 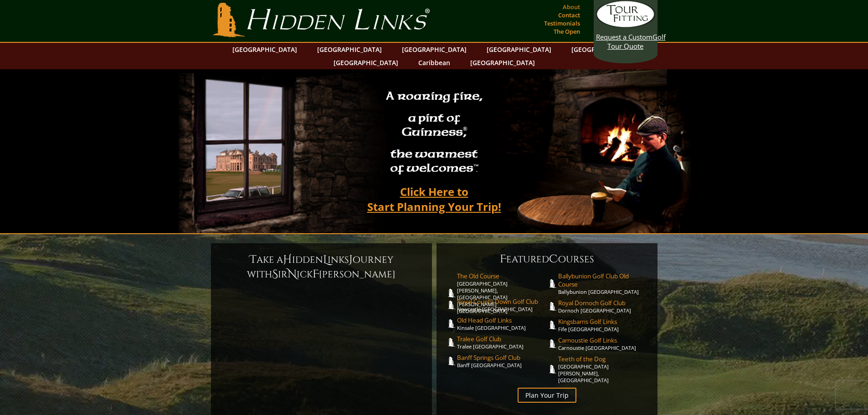 I want to click on span: Teeth of the Dog, so click(x=603, y=358).